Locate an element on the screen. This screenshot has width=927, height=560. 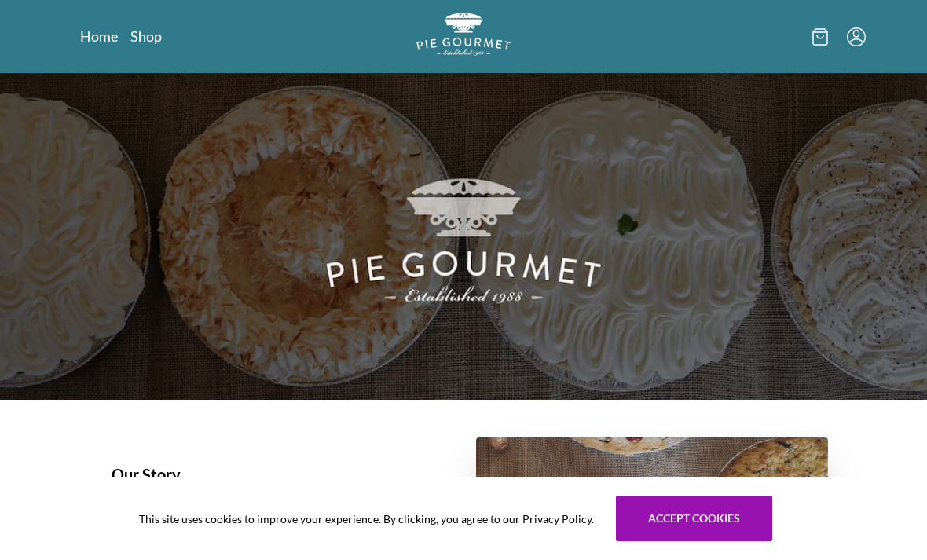
h1: Our Story is located at coordinates (275, 475).